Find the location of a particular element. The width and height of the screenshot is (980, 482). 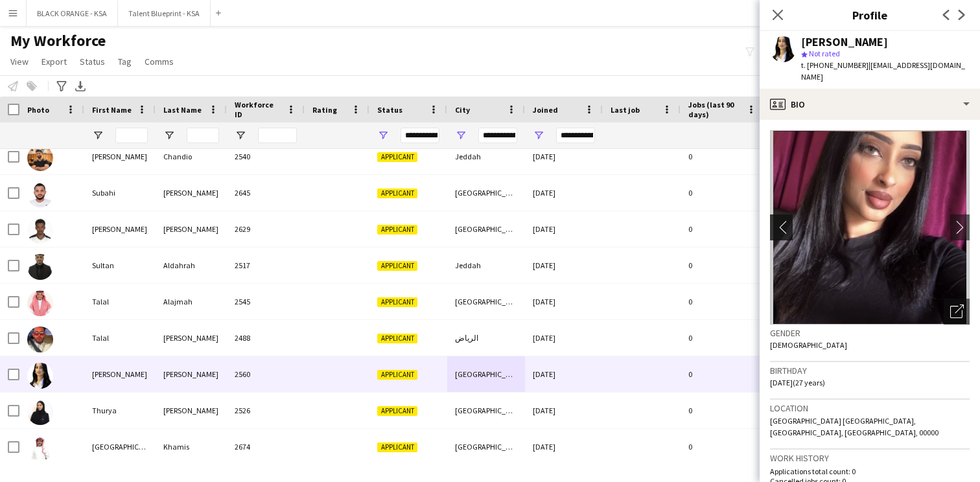

div: Sultan is located at coordinates (120, 265).